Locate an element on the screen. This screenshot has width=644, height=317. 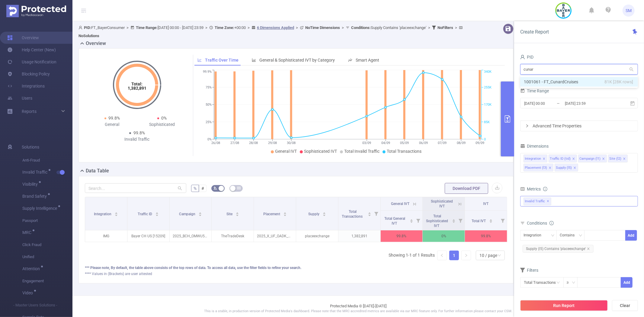
a: Help Center (New) is located at coordinates (32, 50).